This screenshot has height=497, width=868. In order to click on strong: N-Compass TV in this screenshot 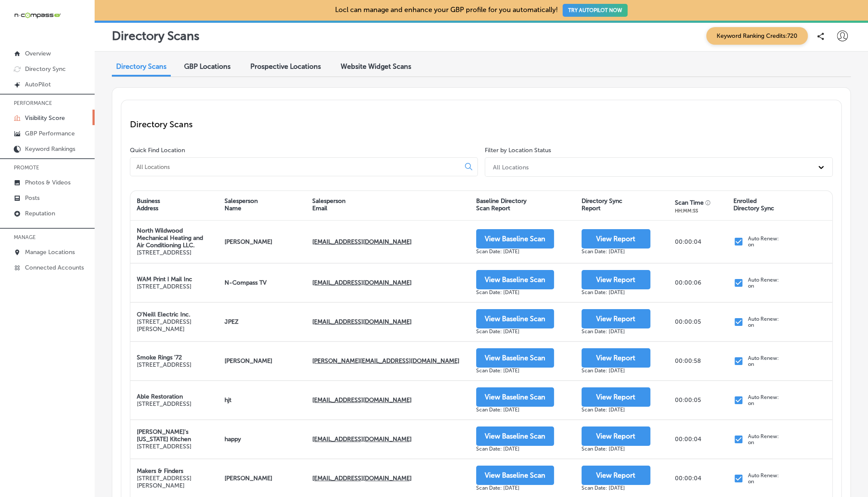, I will do `click(246, 283)`.